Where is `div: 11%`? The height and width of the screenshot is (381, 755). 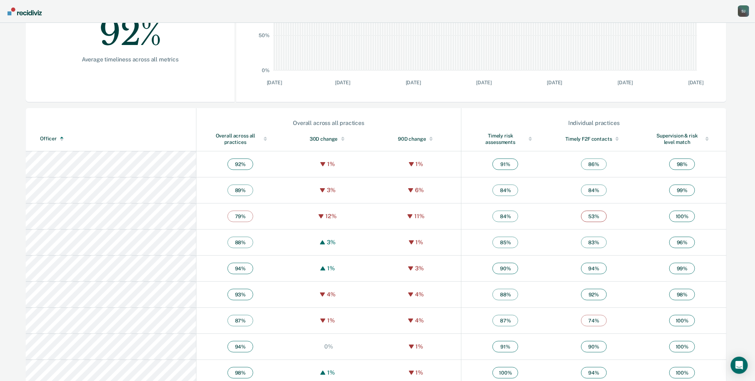
div: 11% is located at coordinates (419, 216).